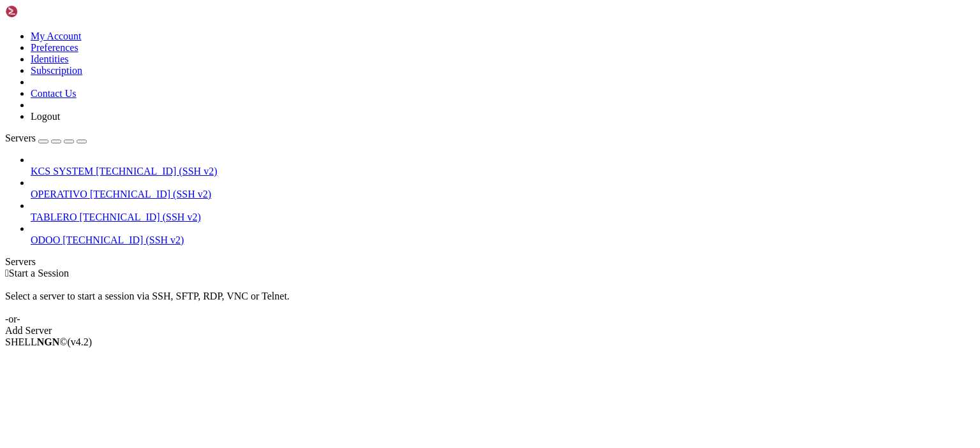  I want to click on span: 4.2.0, so click(80, 342).